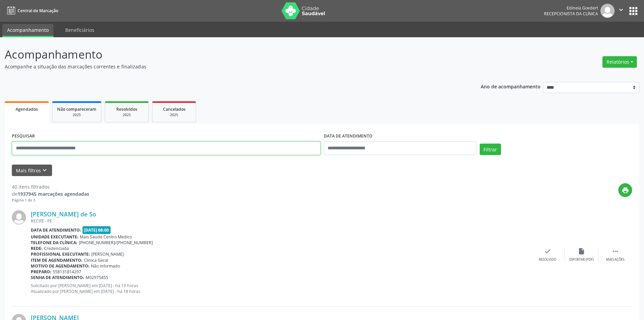 This screenshot has width=644, height=320. What do you see at coordinates (581, 251) in the screenshot?
I see `i: insert_drive_file` at bounding box center [581, 251].